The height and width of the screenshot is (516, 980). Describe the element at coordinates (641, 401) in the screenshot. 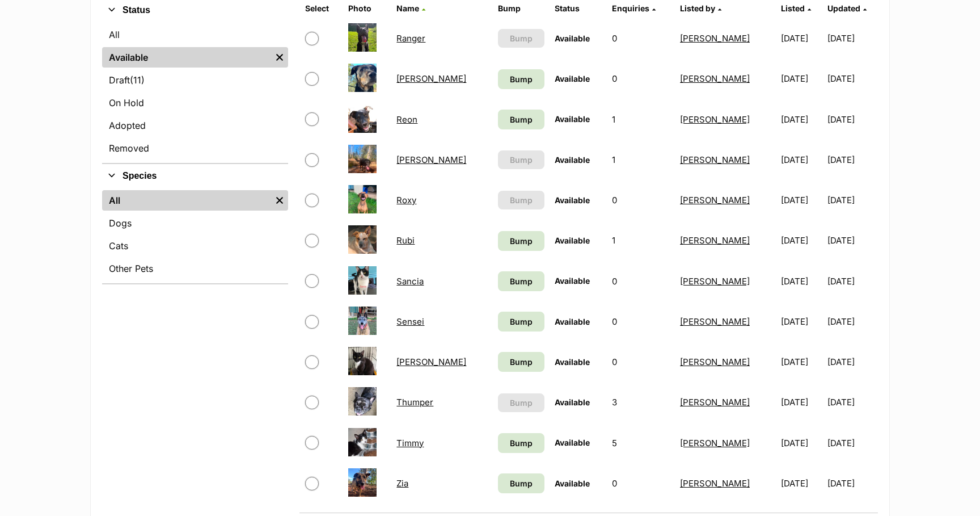

I see `td: 3` at that location.